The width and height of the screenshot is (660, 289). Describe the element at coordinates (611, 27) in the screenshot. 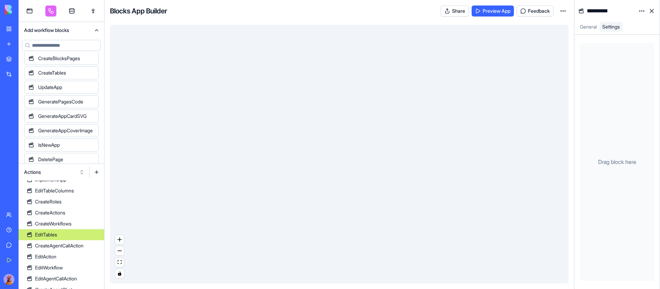

I see `a: Settings` at that location.